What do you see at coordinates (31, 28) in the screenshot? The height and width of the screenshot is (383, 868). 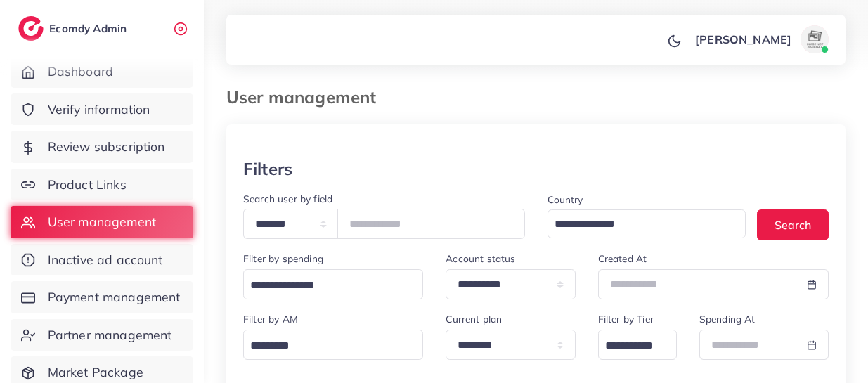 I see `img: logo` at bounding box center [31, 28].